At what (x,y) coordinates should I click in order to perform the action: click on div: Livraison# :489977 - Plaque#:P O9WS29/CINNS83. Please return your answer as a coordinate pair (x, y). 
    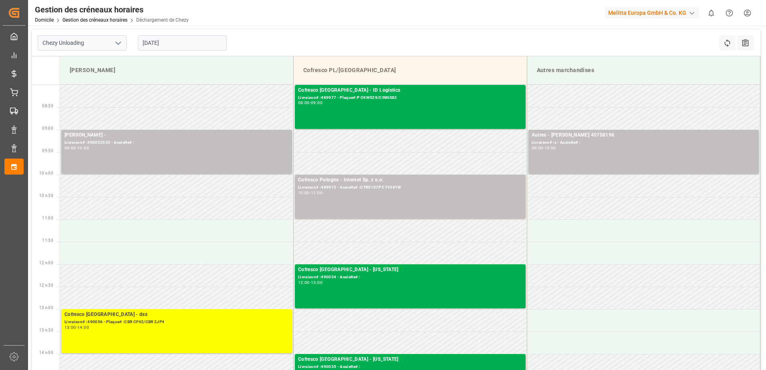
    Looking at the image, I should click on (410, 98).